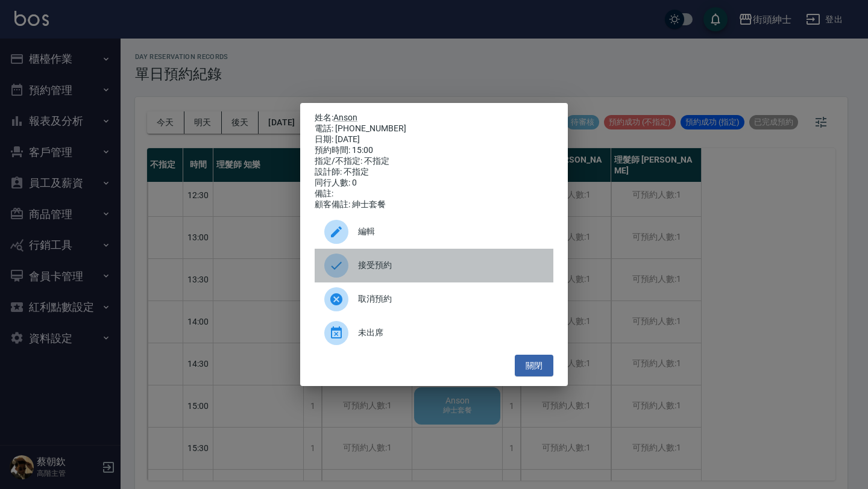  Describe the element at coordinates (434, 205) in the screenshot. I see `div: 顧客備註: 紳士套餐` at that location.